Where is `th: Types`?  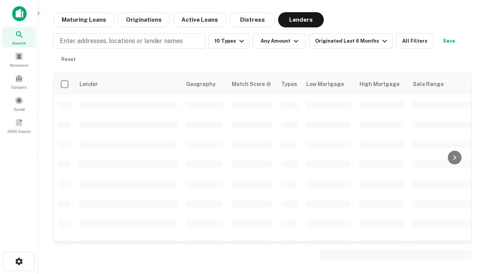 th: Types is located at coordinates (289, 84).